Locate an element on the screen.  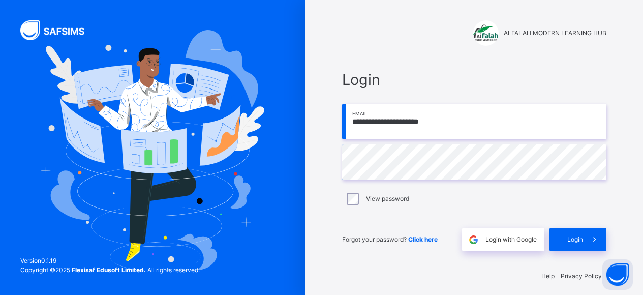
img: google.396cfc9801f0270233282035f929180a.svg is located at coordinates (473, 239).